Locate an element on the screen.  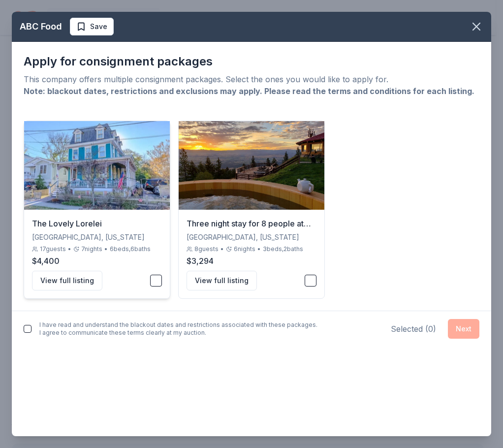
span: 8 guests is located at coordinates (207, 249).